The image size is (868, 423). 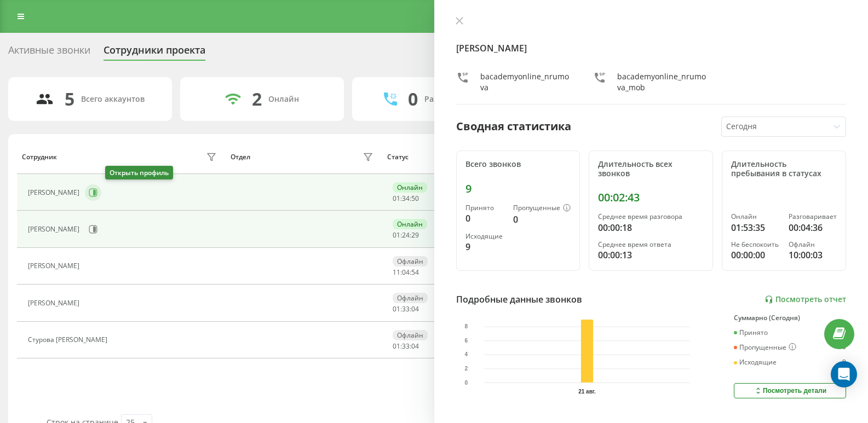 What do you see at coordinates (784, 169) in the screenshot?
I see `div: Длительность пребывания в статусах` at bounding box center [784, 169].